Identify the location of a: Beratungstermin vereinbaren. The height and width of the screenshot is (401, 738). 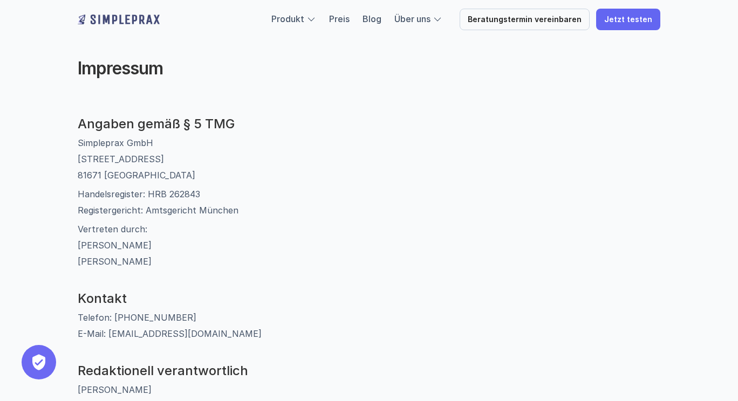
(524, 19).